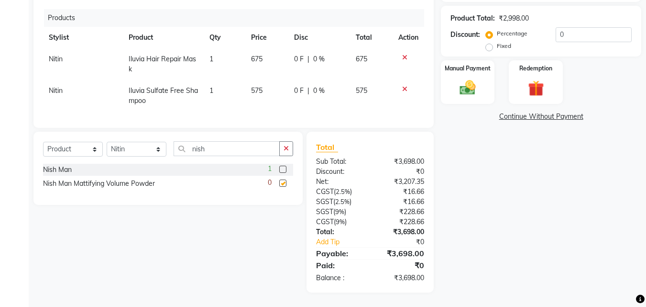 Image resolution: width=646 pixels, height=307 pixels. Describe the element at coordinates (163, 127) in the screenshot. I see `span: Invigo clean scalp (anti dandruf)` at that location.